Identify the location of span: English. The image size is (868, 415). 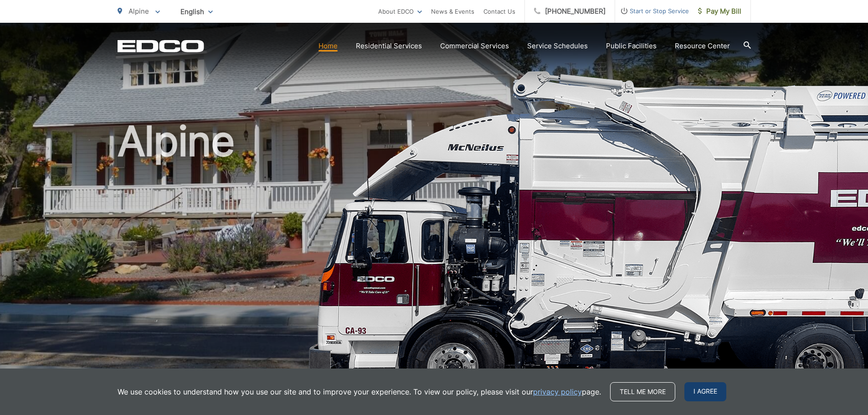
(196, 11).